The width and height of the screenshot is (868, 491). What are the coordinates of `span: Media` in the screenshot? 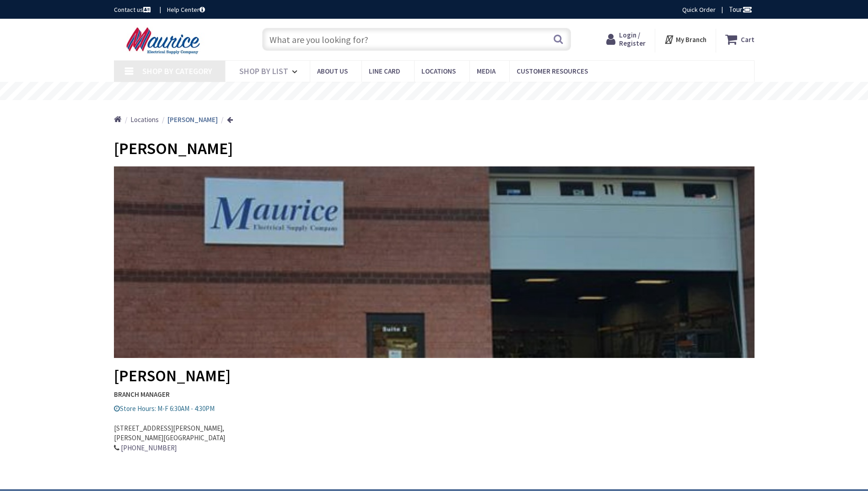 It's located at (486, 71).